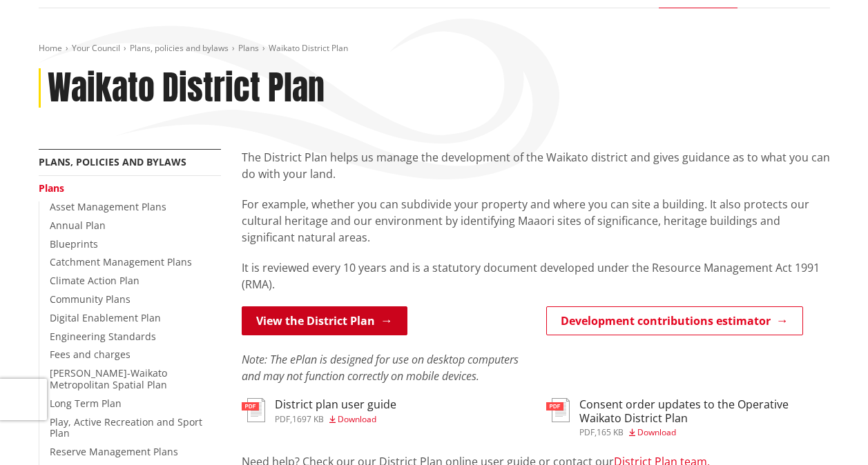  I want to click on a: Reserve Management Plans, so click(114, 452).